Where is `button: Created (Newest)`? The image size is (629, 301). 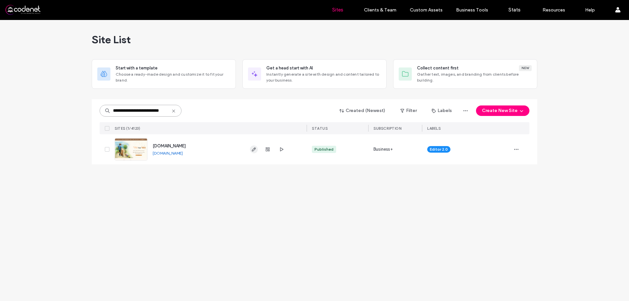
button: Created (Newest) is located at coordinates (363, 111).